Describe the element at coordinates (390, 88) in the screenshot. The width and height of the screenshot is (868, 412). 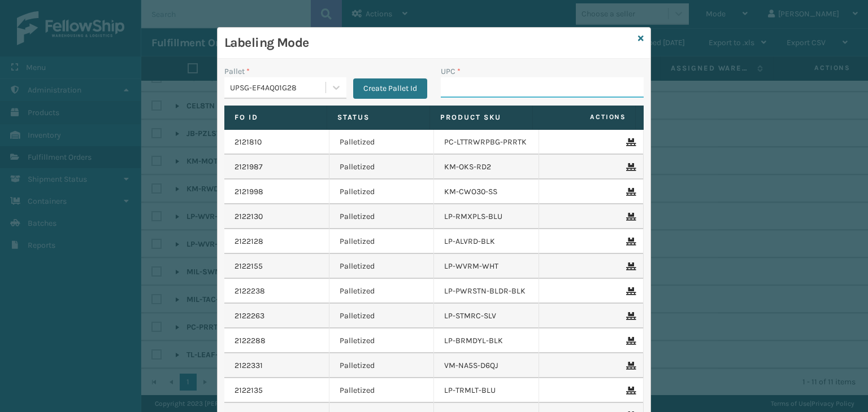
I see `button: Create Pallet Id` at that location.